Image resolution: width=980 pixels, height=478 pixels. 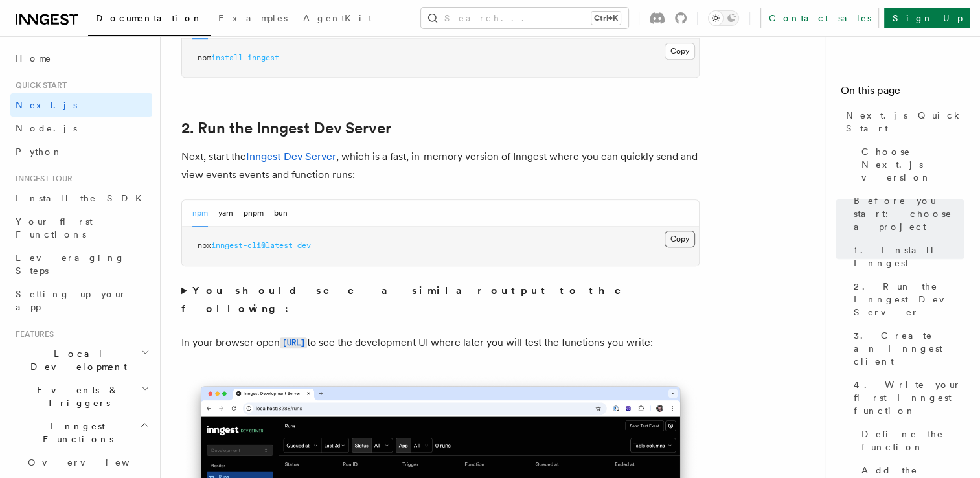 I want to click on span: Python, so click(x=39, y=151).